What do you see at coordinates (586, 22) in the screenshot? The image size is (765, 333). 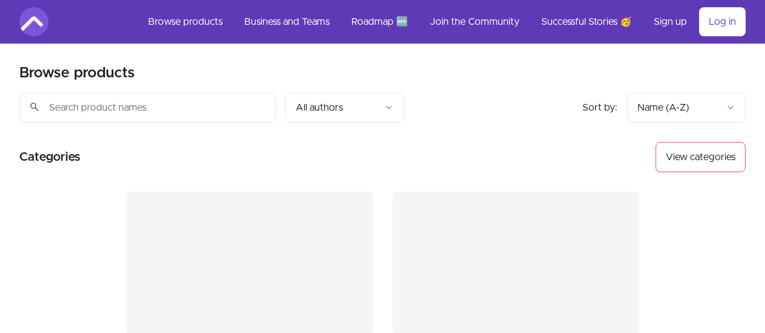 I see `a: Successful Stories 🥳` at bounding box center [586, 22].